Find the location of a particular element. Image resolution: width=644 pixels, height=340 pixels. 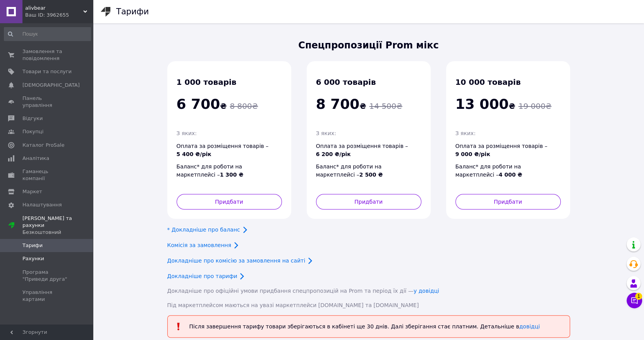

span: Замовлення та повідомлення is located at coordinates (47, 55).